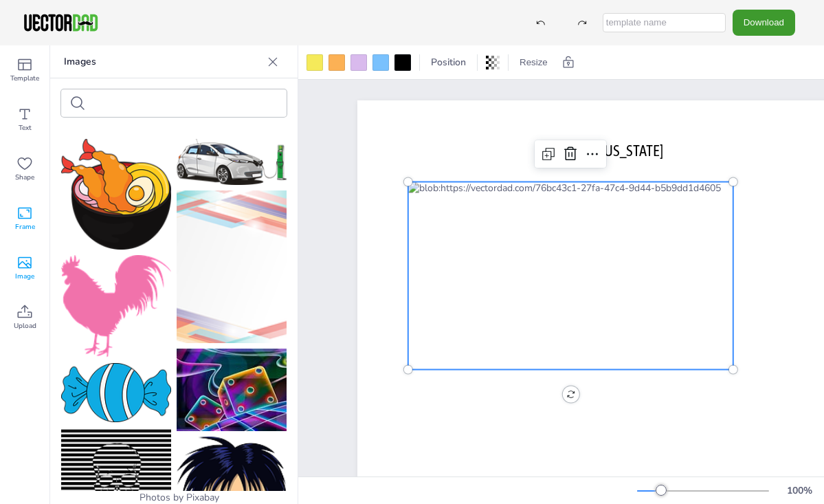 The image size is (824, 504). Describe the element at coordinates (116, 392) in the screenshot. I see `img: candy-6887678_150.png` at that location.